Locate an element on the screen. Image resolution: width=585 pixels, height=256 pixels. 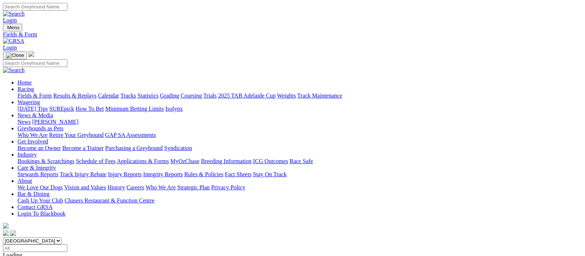
a: Applications & Forms is located at coordinates (143, 161).